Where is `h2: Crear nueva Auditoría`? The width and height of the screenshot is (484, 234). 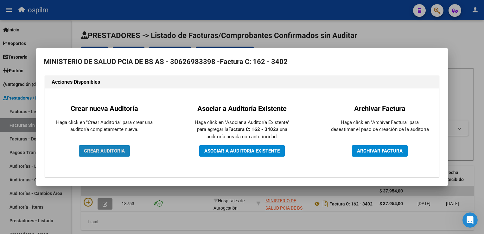 h2: Crear nueva Auditoría is located at coordinates (104, 108).